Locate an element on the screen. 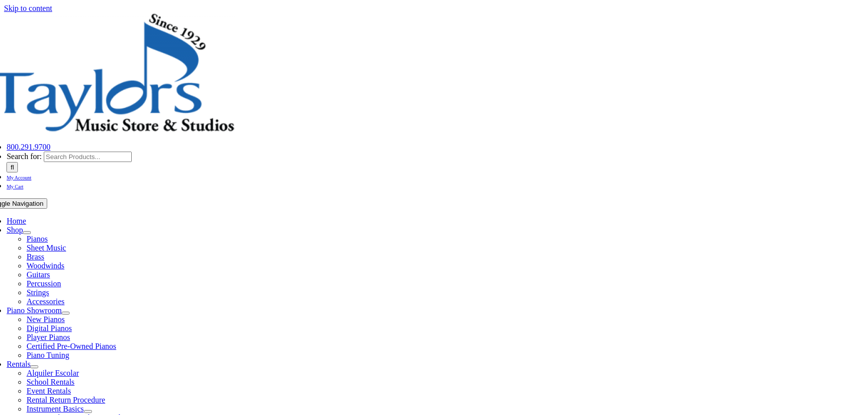 This screenshot has height=415, width=868. span: Piano Showroom is located at coordinates (34, 310).